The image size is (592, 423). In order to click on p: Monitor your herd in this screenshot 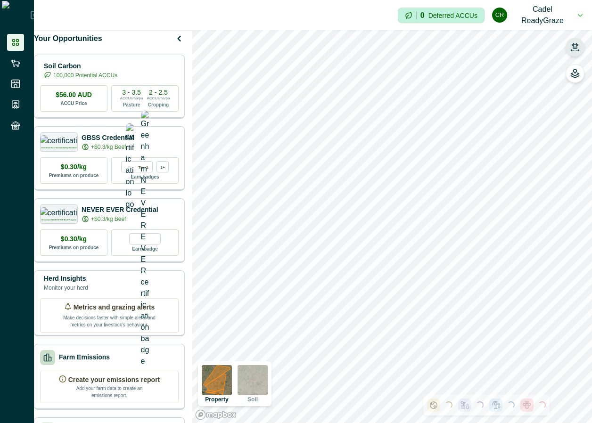, I will do `click(66, 288)`.